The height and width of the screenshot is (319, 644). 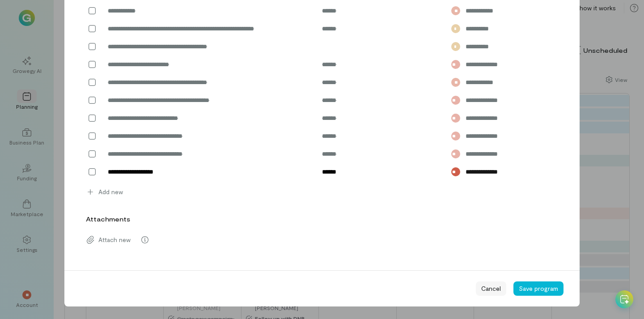 What do you see at coordinates (491, 289) in the screenshot?
I see `span: Cancel` at bounding box center [491, 289].